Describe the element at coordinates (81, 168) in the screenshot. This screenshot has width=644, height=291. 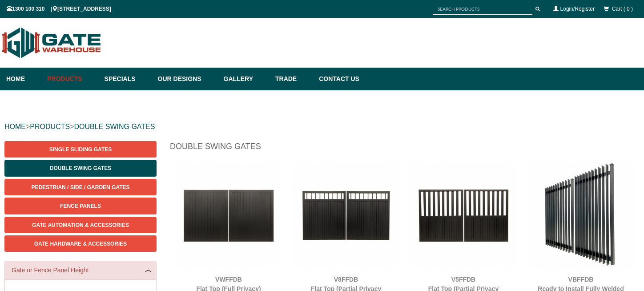
I see `span: Double Swing Gates` at that location.